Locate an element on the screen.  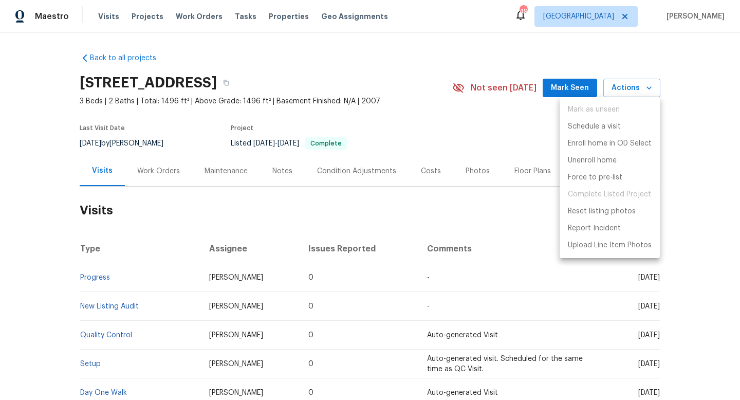
p: Upload Line Item Photos is located at coordinates (610, 245).